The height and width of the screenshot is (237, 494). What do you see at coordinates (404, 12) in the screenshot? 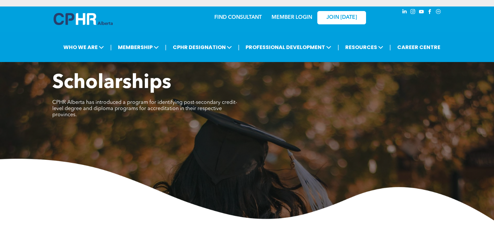
I see `a: linkedin` at bounding box center [404, 12].